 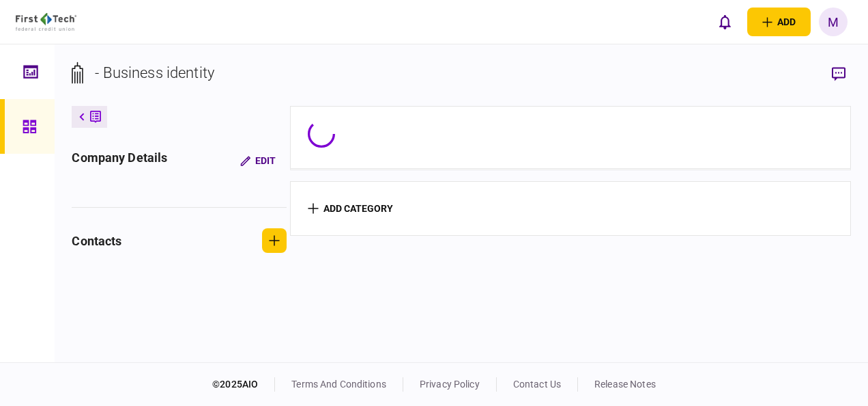 What do you see at coordinates (450, 384) in the screenshot?
I see `a: privacy policy` at bounding box center [450, 384].